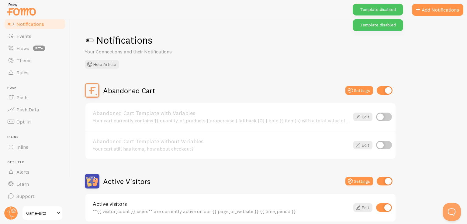 Image resolution: width=467 pixels, height=224 pixels. What do you see at coordinates (127, 182) in the screenshot?
I see `h2: Active Visitors` at bounding box center [127, 182].